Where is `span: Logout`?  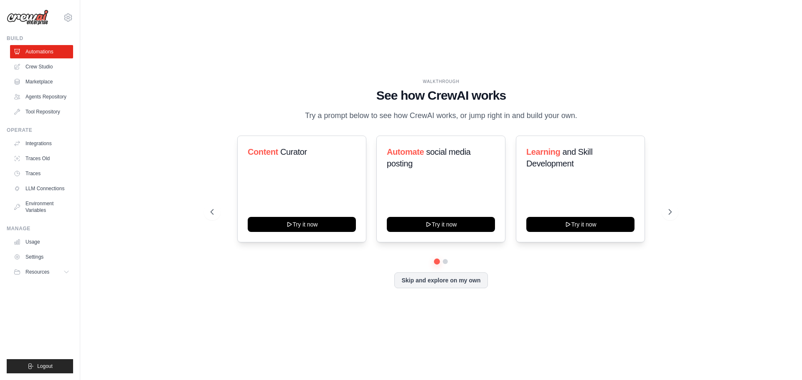 span: Logout is located at coordinates (45, 367).